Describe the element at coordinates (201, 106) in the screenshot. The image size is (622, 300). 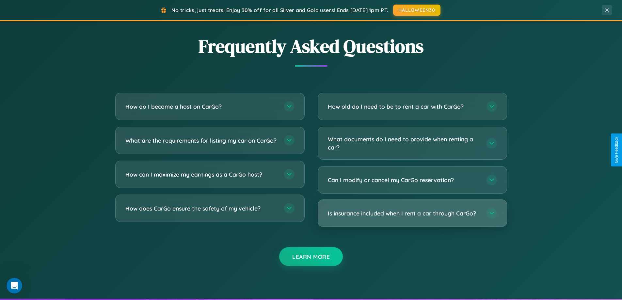
I see `h3: How do I become a host on CarGo?` at that location.